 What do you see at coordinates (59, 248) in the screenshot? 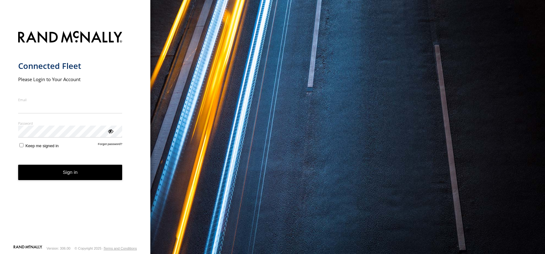
I see `div: Version: 306.00` at bounding box center [59, 248].